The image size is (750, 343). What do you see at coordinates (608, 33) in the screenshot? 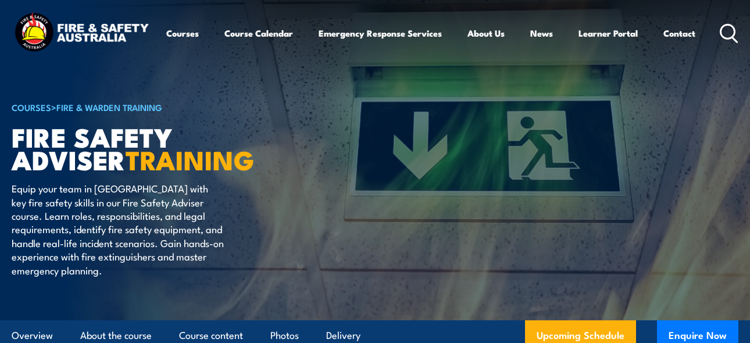
I see `a: Learner Portal` at bounding box center [608, 33].